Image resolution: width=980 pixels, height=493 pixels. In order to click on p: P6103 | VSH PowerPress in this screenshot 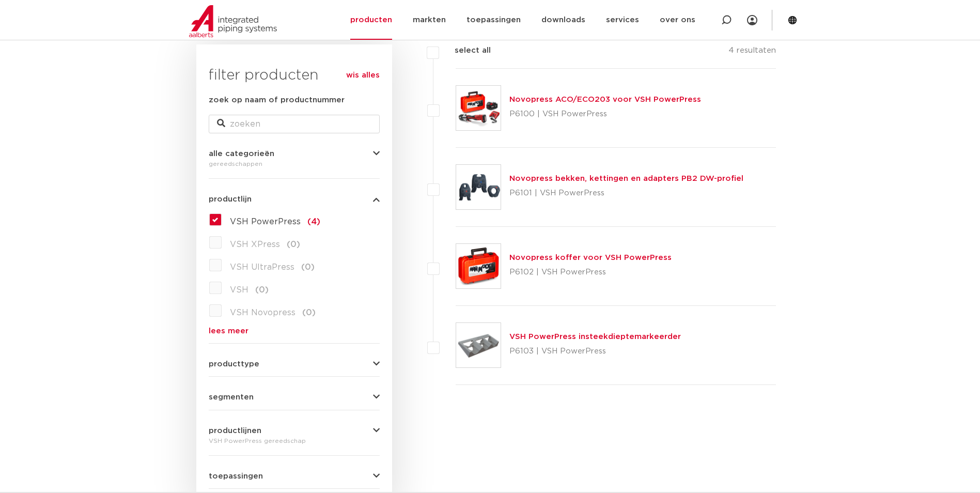, I will do `click(595, 352)`.